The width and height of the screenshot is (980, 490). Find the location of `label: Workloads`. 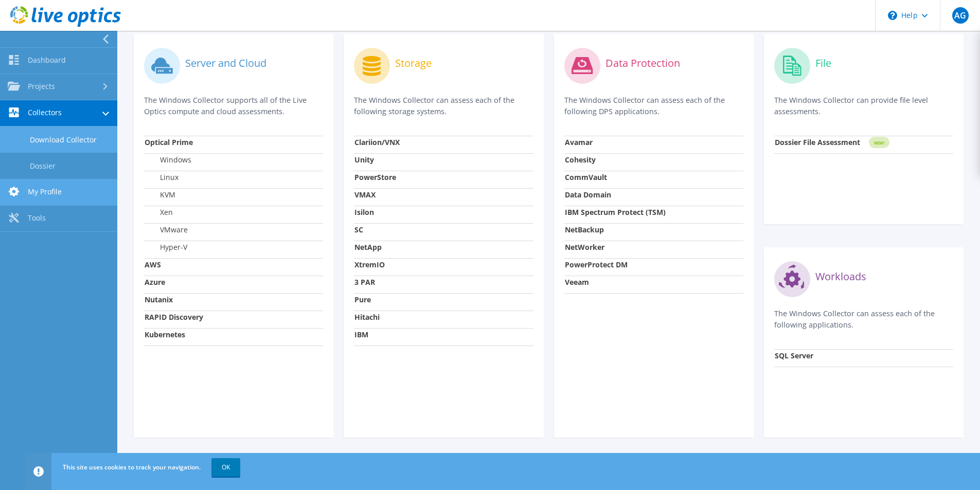

label: Workloads is located at coordinates (840, 276).